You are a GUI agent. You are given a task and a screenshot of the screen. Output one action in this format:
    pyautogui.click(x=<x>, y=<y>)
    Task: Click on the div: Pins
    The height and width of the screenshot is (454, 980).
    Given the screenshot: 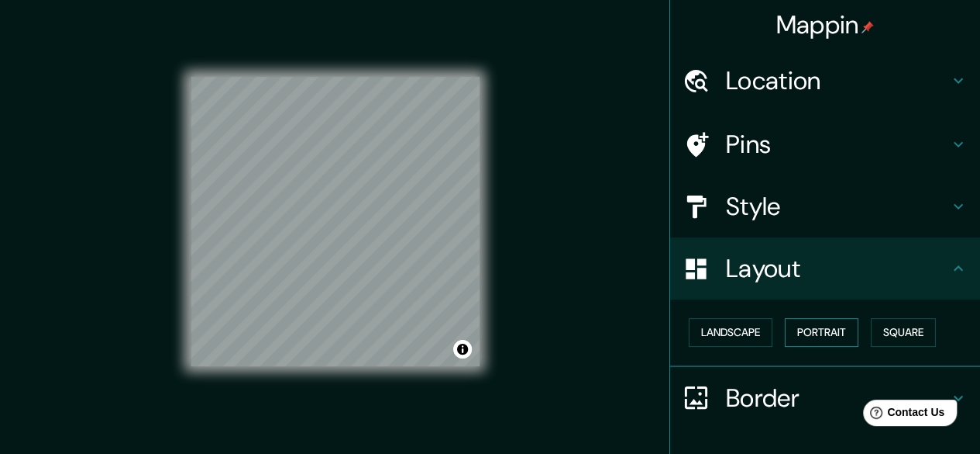 What is the action you would take?
    pyautogui.click(x=825, y=144)
    